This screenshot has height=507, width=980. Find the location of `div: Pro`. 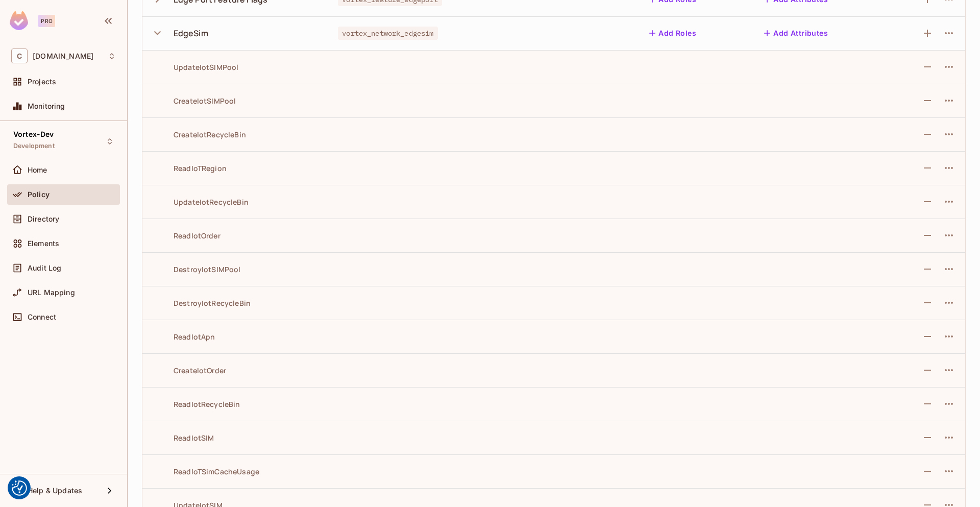

div: Pro is located at coordinates (47, 21).